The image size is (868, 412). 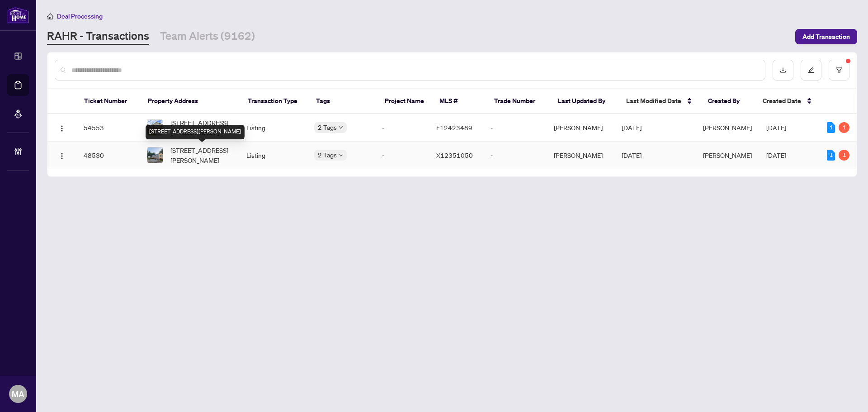 What do you see at coordinates (342, 102) in the screenshot?
I see `th: Tags` at bounding box center [342, 102].